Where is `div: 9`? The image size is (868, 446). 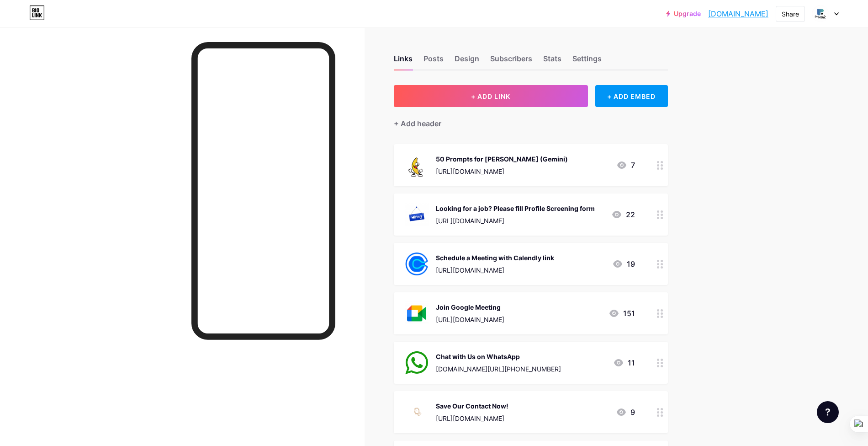 div: 9 is located at coordinates (626, 412).